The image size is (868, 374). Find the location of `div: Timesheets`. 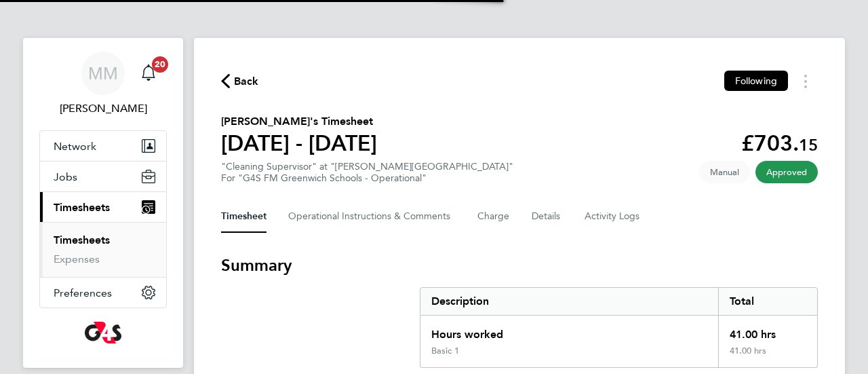

div: Timesheets is located at coordinates (103, 248).